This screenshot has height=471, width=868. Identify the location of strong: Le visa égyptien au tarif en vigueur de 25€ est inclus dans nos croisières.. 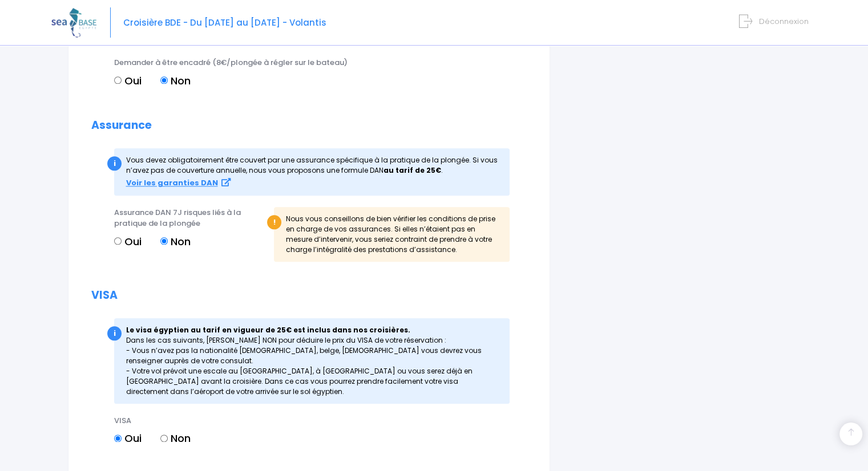
(268, 329).